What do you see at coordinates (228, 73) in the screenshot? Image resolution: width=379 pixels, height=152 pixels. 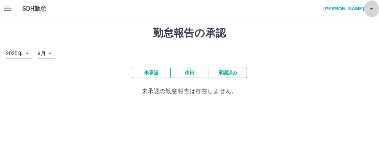 I see `button: 承認済み` at bounding box center [228, 73].